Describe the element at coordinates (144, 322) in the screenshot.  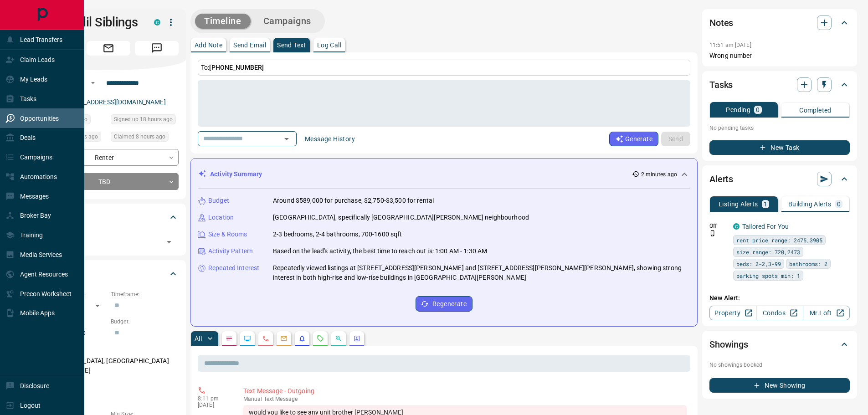
I see `p: Budget:` at that location.